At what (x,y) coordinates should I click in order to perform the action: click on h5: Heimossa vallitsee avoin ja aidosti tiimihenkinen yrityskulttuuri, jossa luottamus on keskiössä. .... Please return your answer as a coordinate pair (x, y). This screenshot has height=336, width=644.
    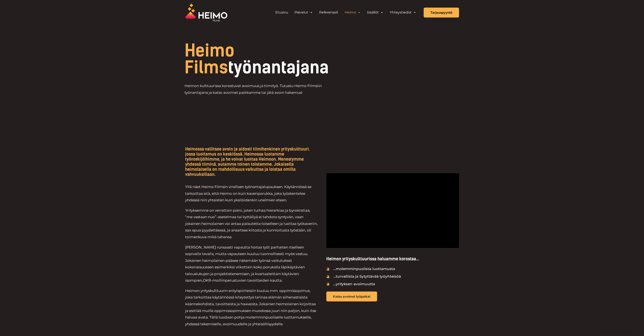
    Looking at the image, I should click on (251, 161).